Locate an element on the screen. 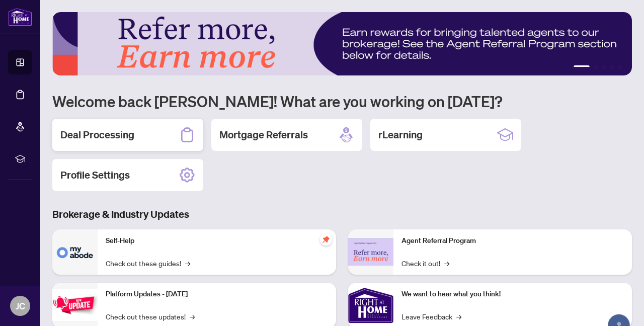 Image resolution: width=644 pixels, height=326 pixels. a: Leave Feedback→ is located at coordinates (432, 317).